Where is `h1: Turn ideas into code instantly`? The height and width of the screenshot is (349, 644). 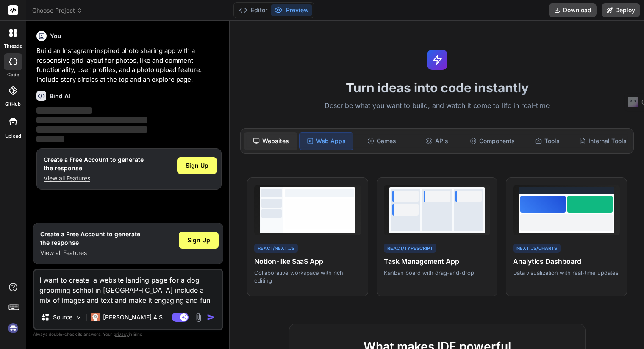
h1: Turn ideas into code instantly is located at coordinates (437, 87).